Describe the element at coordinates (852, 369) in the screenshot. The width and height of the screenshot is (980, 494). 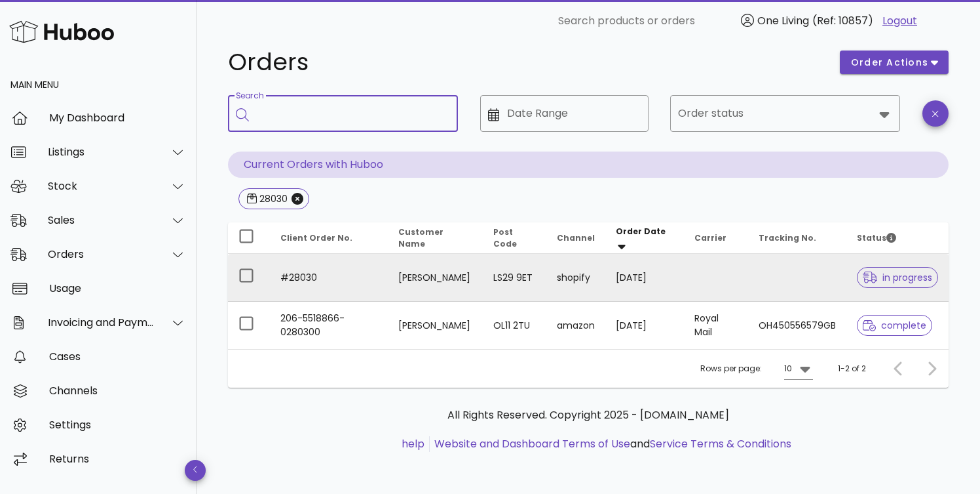
I see `div: 1-2 of 2` at that location.